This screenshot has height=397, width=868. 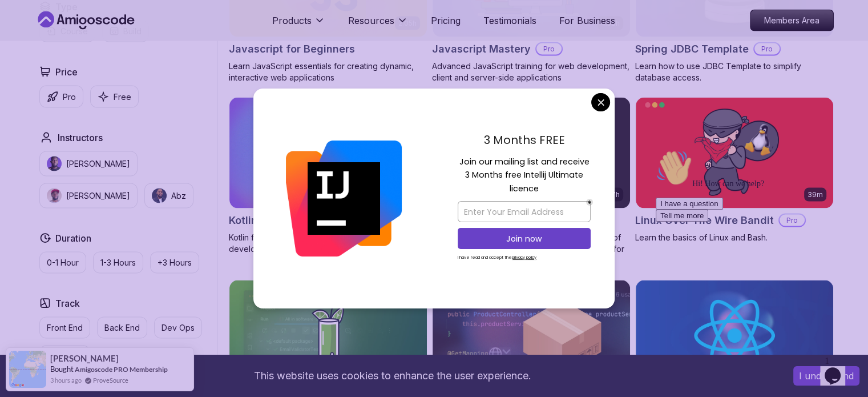 I want to click on button: Dev Ops, so click(x=178, y=328).